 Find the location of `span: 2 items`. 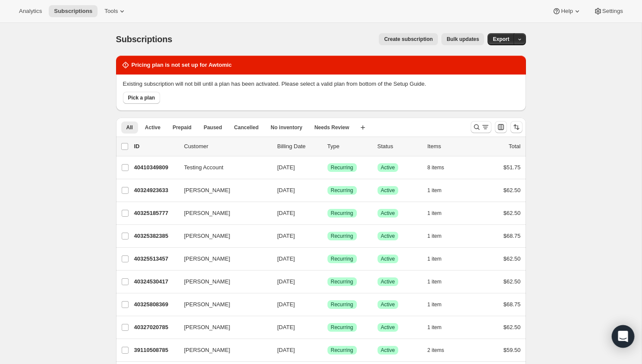

span: 2 items is located at coordinates (436, 350).